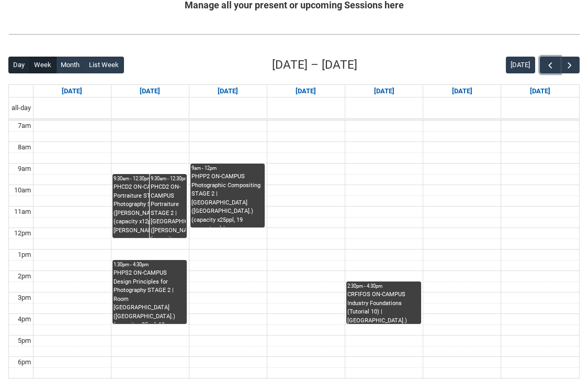  Describe the element at coordinates (71, 92) in the screenshot. I see `a: Go to August 17, 2025` at that location.